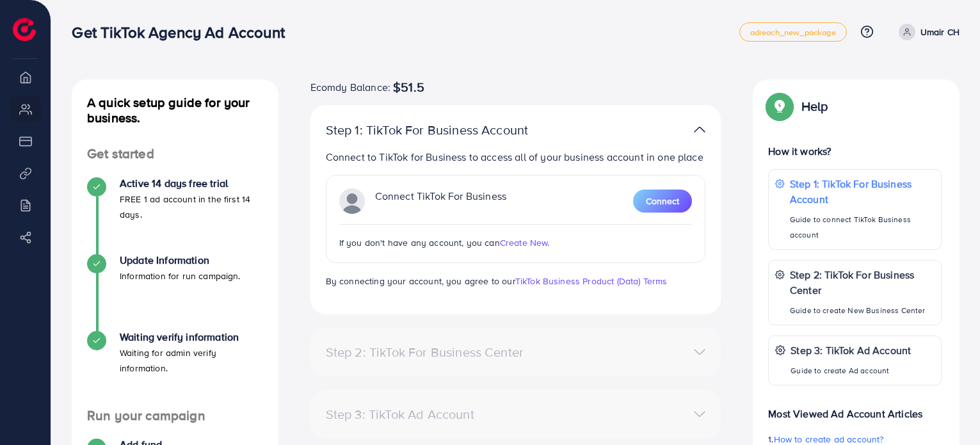 The image size is (980, 445). Describe the element at coordinates (408, 87) in the screenshot. I see `span: $51.5` at that location.